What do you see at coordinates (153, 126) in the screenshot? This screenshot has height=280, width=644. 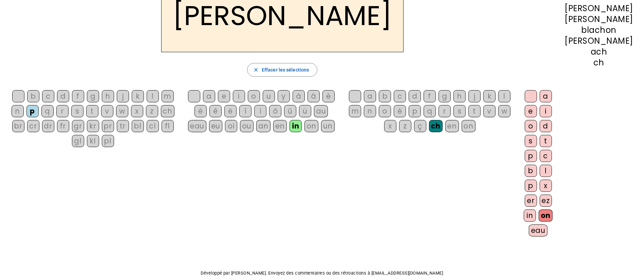 I see `div: cl` at bounding box center [153, 126].